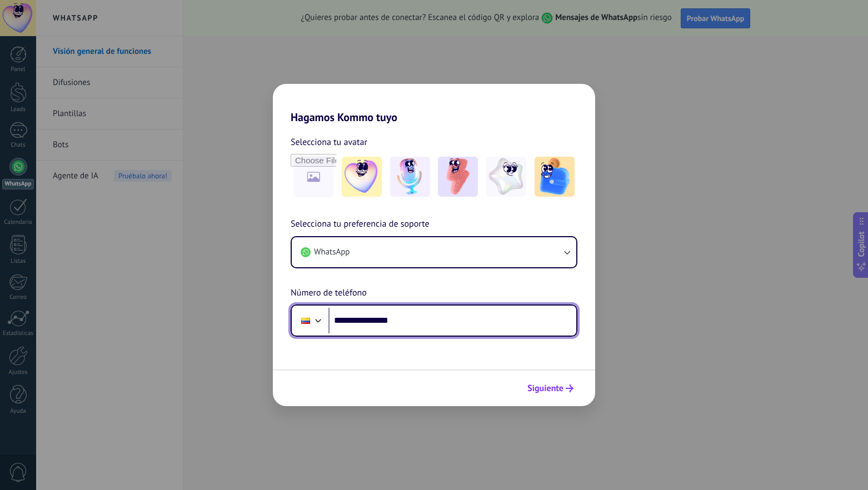  I want to click on img: -4.jpeg, so click(507, 177).